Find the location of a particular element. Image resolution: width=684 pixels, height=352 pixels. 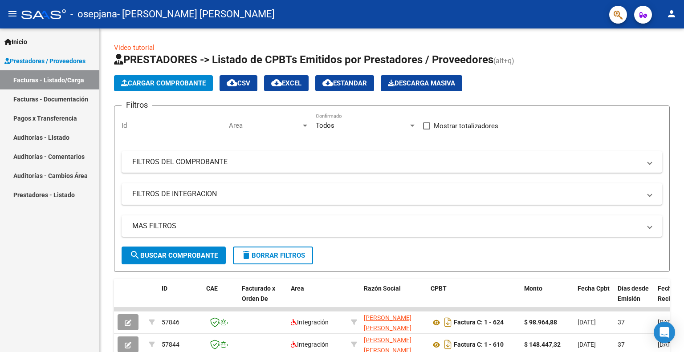

span: Inicio is located at coordinates (16, 42).